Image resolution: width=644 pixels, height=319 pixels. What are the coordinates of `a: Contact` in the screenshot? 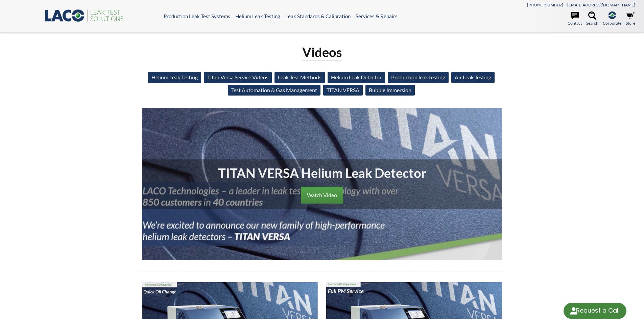 It's located at (574, 19).